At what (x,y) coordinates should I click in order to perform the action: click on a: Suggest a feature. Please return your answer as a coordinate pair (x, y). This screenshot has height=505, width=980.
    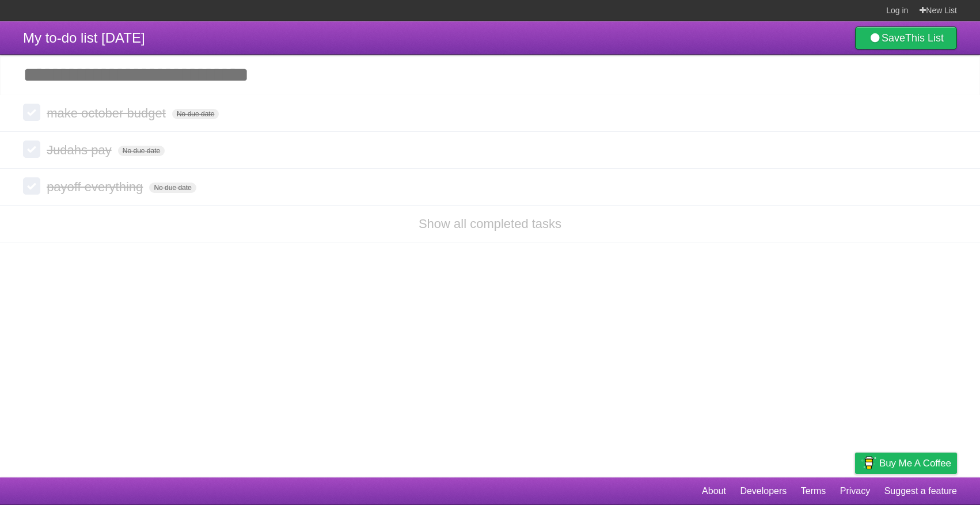
    Looking at the image, I should click on (921, 491).